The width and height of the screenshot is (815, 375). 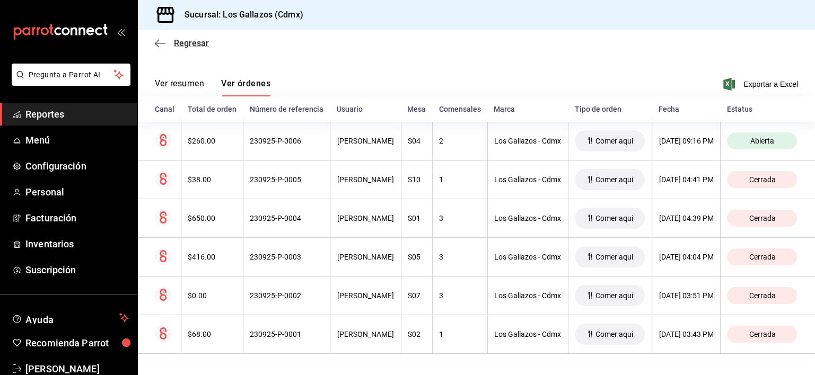 I want to click on span: Reportes, so click(x=77, y=114).